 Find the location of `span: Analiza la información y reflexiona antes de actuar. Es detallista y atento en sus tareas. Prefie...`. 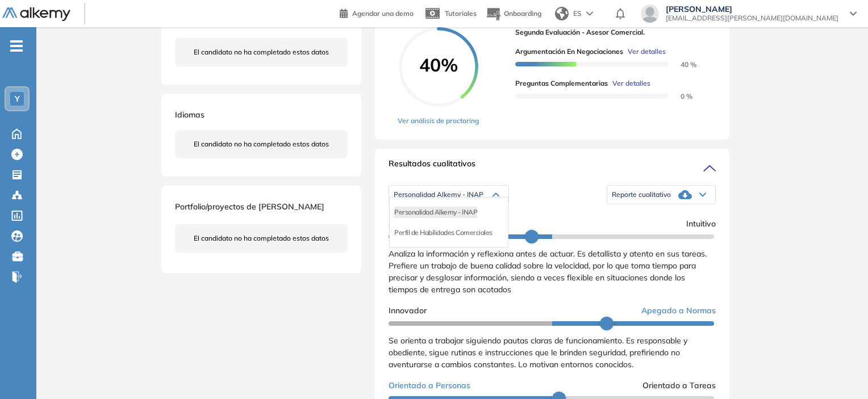

span: Analiza la información y reflexiona antes de actuar. Es detallista y atento en sus tareas. Prefie... is located at coordinates (547, 272).